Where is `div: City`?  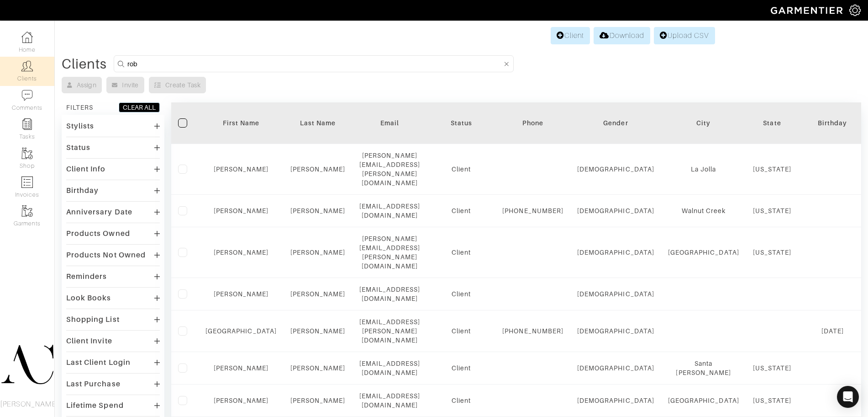 div: City is located at coordinates (703, 123).